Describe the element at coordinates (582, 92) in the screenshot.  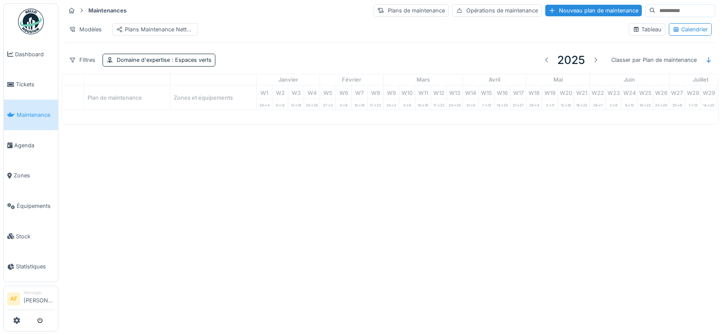
I see `div: W 21` at that location.